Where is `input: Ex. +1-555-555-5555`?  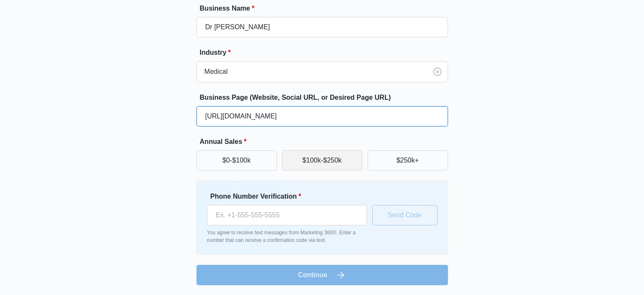 input: Ex. +1-555-555-5555 is located at coordinates (287, 215).